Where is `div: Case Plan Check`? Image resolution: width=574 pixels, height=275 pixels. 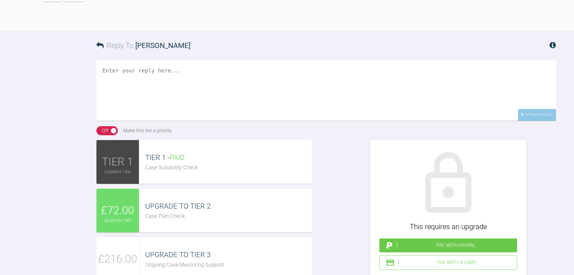
div: Case Plan Check is located at coordinates (228, 216).